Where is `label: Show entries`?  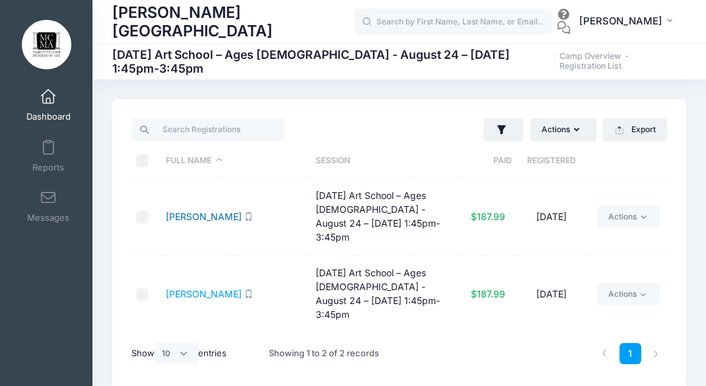
label: Show entries is located at coordinates (179, 353).